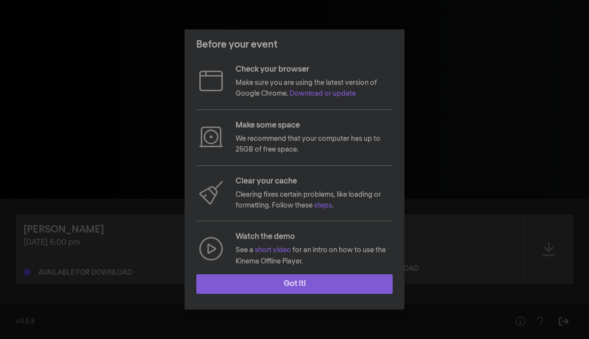  What do you see at coordinates (314, 237) in the screenshot?
I see `p: Watch the demo` at bounding box center [314, 237].